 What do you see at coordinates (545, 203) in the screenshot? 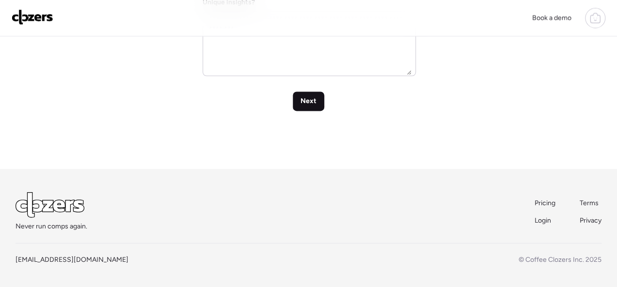
I see `a: Pricing` at bounding box center [545, 203].